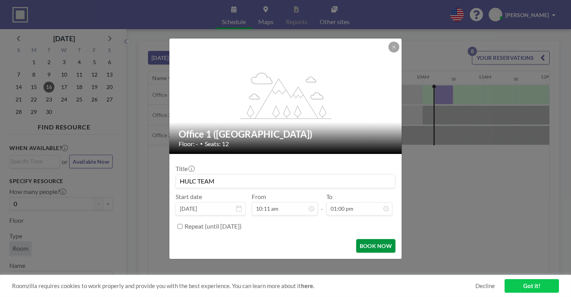  I want to click on label: Title, so click(184, 168).